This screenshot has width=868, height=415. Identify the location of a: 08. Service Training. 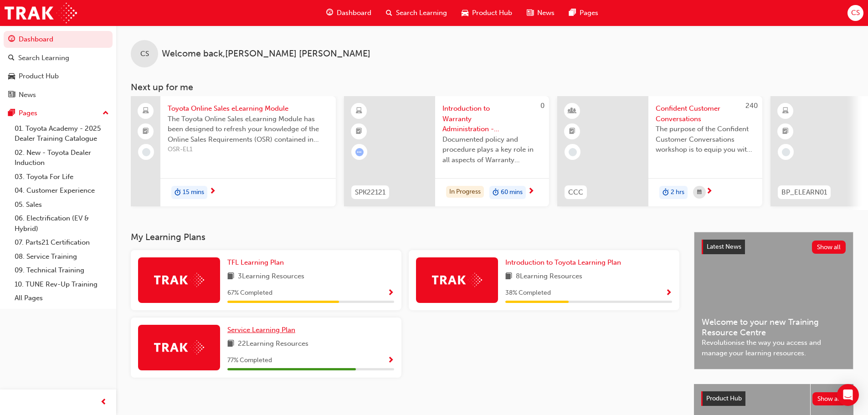
(61, 256).